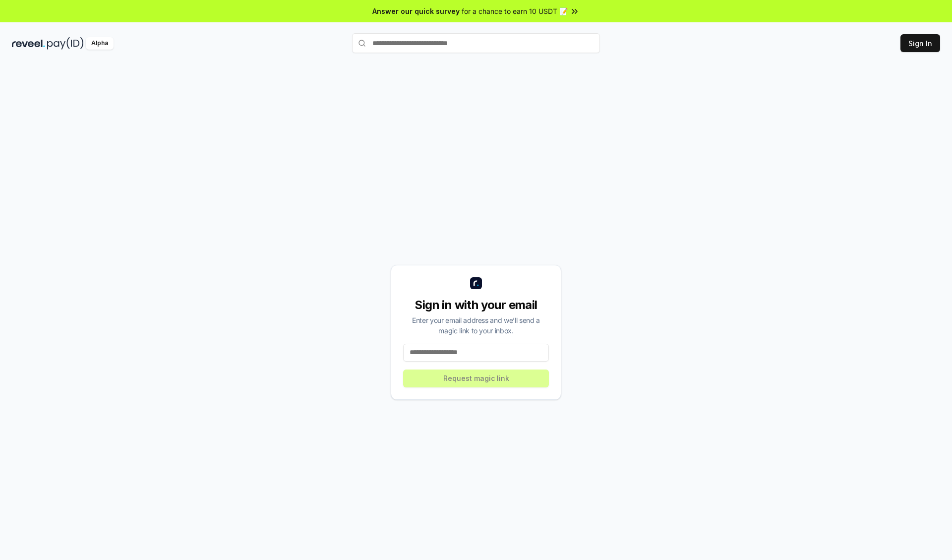 Image resolution: width=952 pixels, height=560 pixels. Describe the element at coordinates (416, 11) in the screenshot. I see `span: Answer our quick survey` at that location.